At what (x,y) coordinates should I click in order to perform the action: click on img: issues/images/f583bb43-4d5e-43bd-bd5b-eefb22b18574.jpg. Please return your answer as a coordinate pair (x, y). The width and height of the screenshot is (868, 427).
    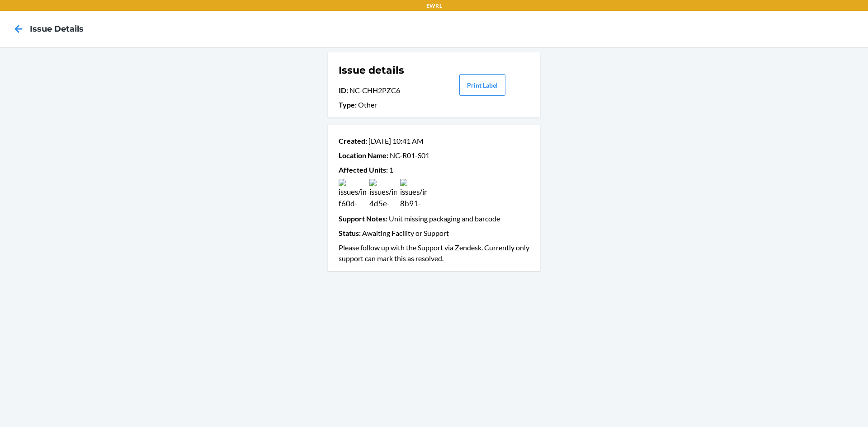
    Looking at the image, I should click on (383, 193).